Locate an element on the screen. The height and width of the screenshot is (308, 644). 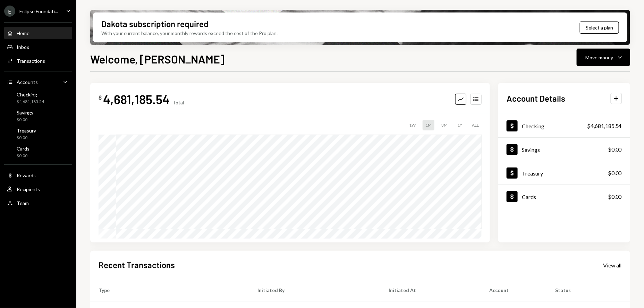
div: Move money is located at coordinates (599, 57).